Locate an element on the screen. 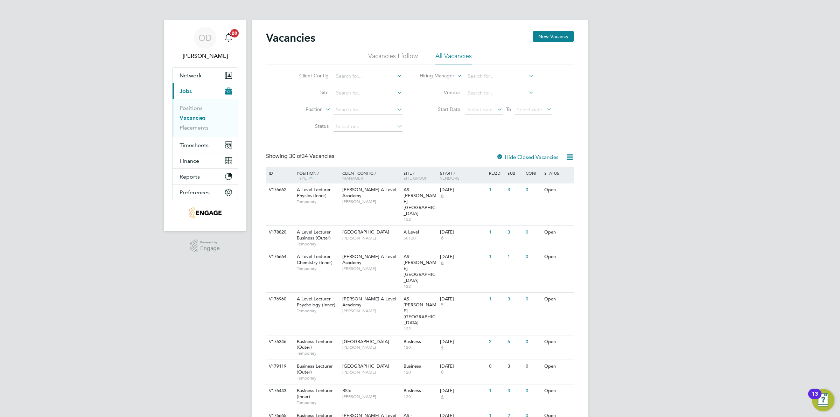 The width and height of the screenshot is (840, 417). span: 34 Vacancies is located at coordinates (312, 156).